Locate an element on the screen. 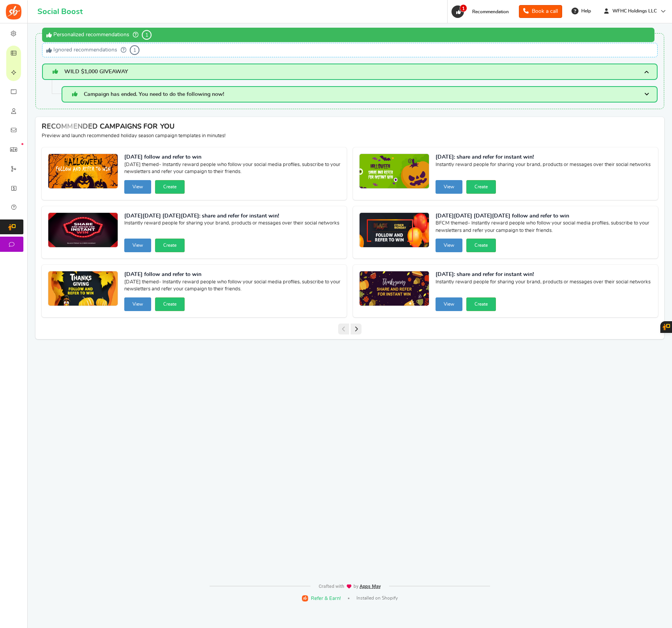 This screenshot has height=628, width=672. a: Help is located at coordinates (582, 11).